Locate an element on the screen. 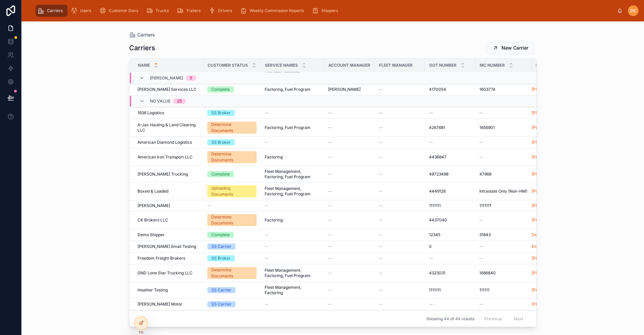 Image resolution: width=644 pixels, height=335 pixels. a: 1603774 is located at coordinates (503, 89).